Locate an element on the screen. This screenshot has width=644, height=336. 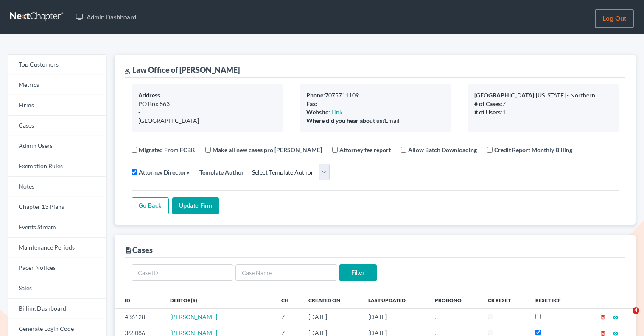
div: 1 is located at coordinates (543, 112).